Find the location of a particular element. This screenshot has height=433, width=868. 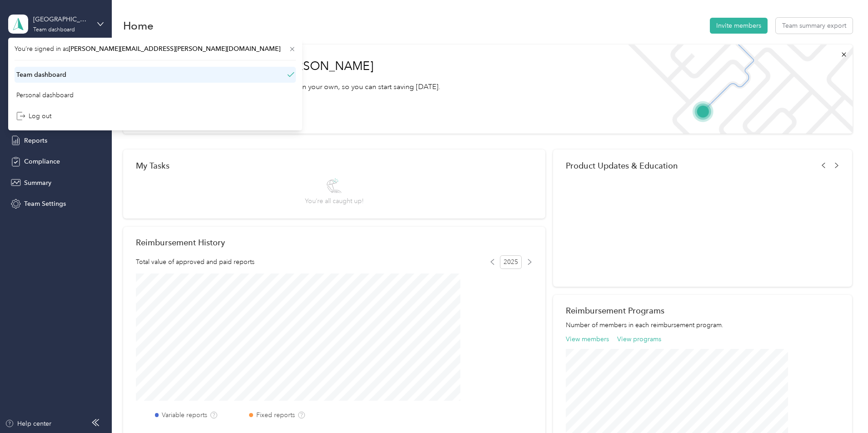

label: Variable reports is located at coordinates (185, 416).